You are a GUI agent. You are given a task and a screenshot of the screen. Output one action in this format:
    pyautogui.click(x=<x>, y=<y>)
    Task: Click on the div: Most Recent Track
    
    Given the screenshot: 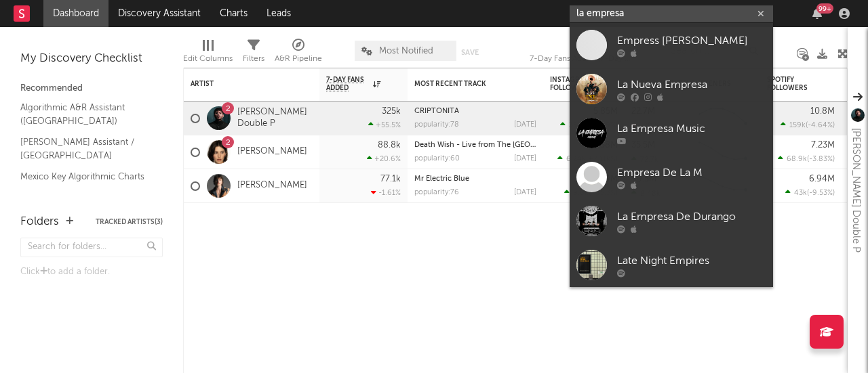 What is the action you would take?
    pyautogui.click(x=466, y=84)
    